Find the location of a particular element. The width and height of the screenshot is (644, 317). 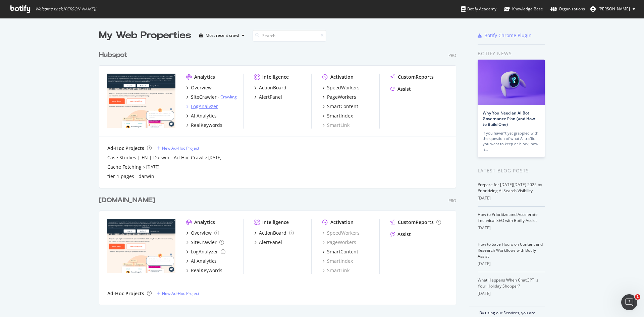

div: Hubspot is located at coordinates (113, 55).